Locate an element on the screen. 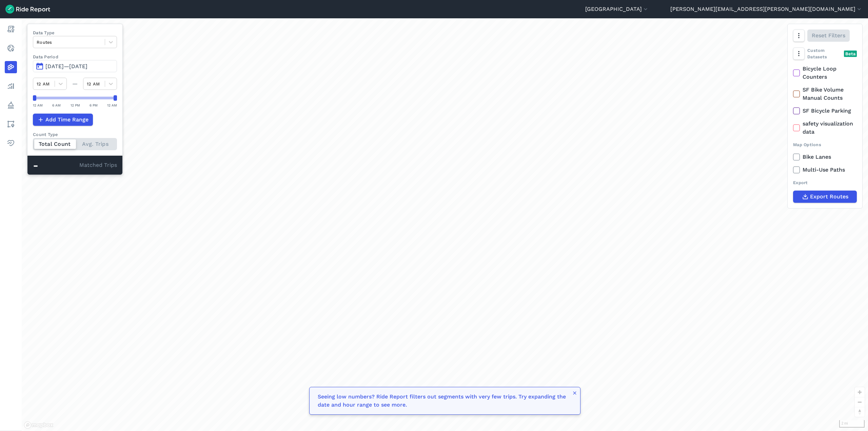 The height and width of the screenshot is (431, 868). a: Health is located at coordinates (11, 143).